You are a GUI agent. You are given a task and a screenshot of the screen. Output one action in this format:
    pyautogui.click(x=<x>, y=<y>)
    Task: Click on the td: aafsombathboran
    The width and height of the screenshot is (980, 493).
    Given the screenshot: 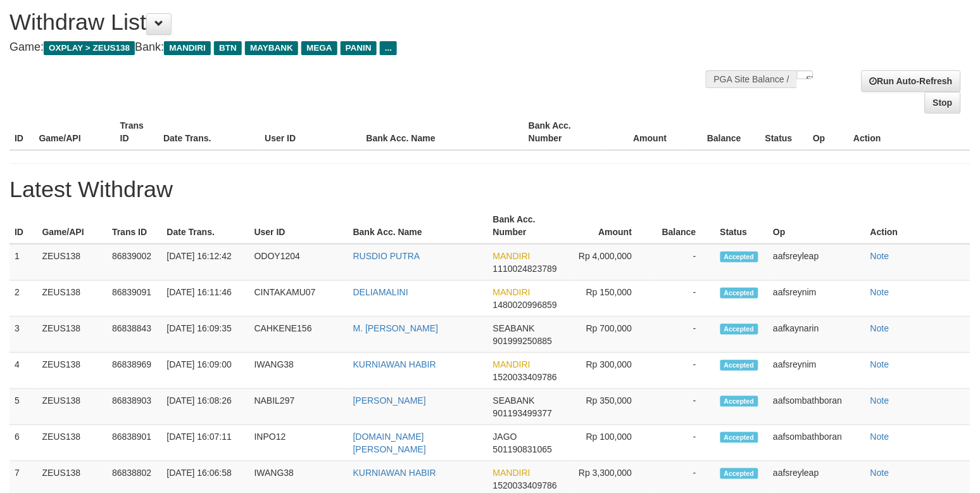 What is the action you would take?
    pyautogui.click(x=817, y=406)
    